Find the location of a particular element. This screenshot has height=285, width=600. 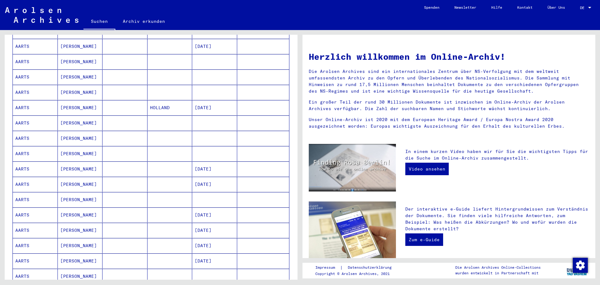

p: In einem kurzen Video haben wir für Sie die wichtigsten Tipps für die Suche im Online-Archiv zusa... is located at coordinates (497, 155).